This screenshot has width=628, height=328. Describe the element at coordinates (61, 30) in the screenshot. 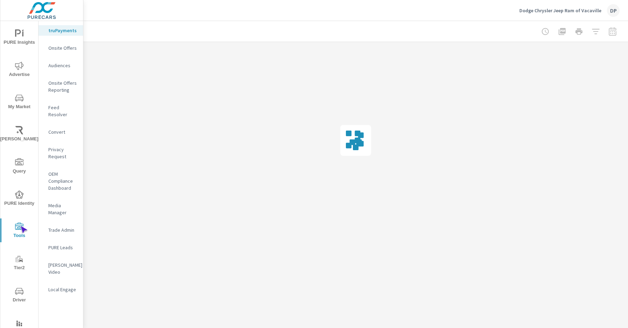

I see `div: truPayments` at that location.